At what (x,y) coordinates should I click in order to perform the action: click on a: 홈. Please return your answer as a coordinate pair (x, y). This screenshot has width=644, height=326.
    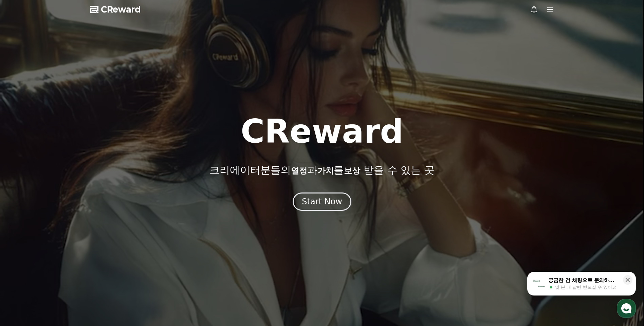
    Looking at the image, I should click on (24, 224).